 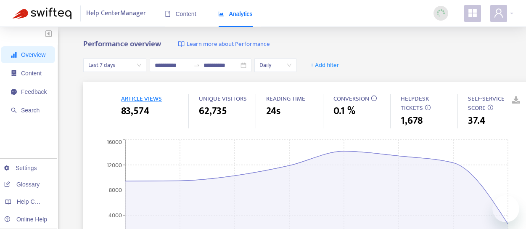 What do you see at coordinates (274, 111) in the screenshot?
I see `span: 24s` at bounding box center [274, 111].